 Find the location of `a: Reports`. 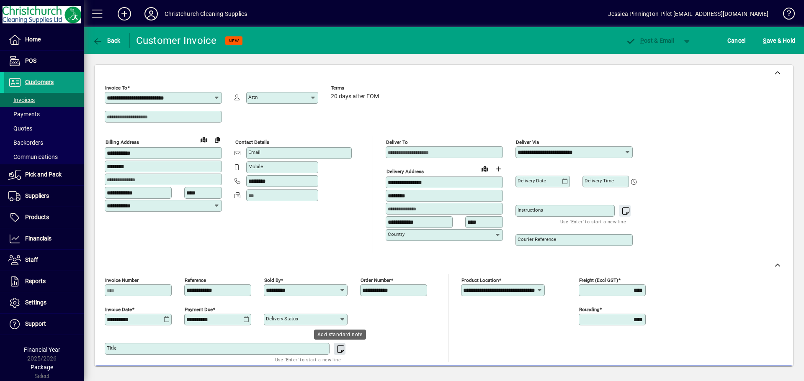

a: Reports is located at coordinates (44, 282).